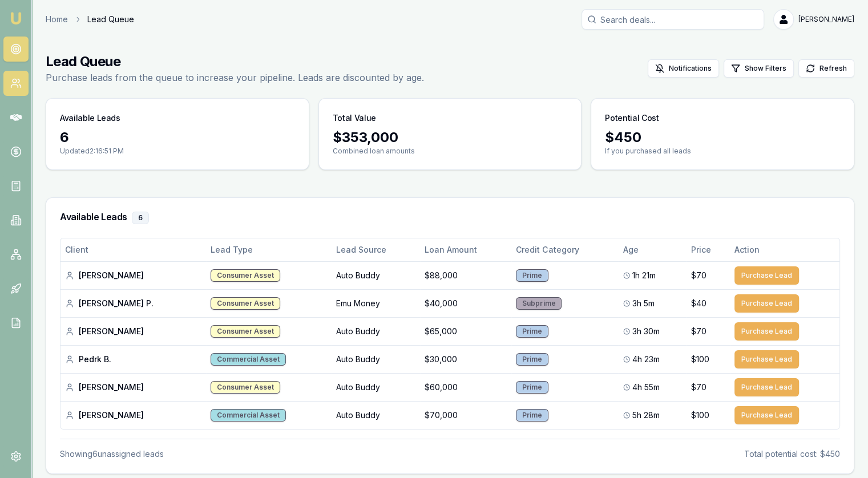  Describe the element at coordinates (758, 69) in the screenshot. I see `button: Show Filters` at that location.